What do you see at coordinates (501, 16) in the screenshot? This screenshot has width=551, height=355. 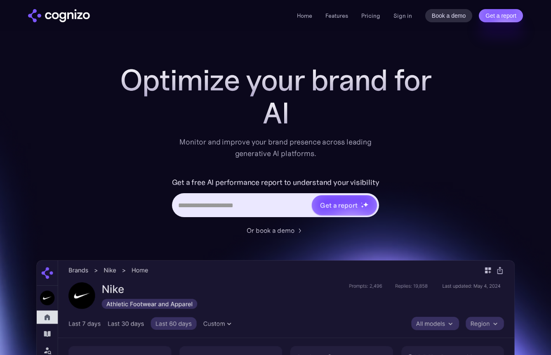 I see `a: Get a report` at bounding box center [501, 16].